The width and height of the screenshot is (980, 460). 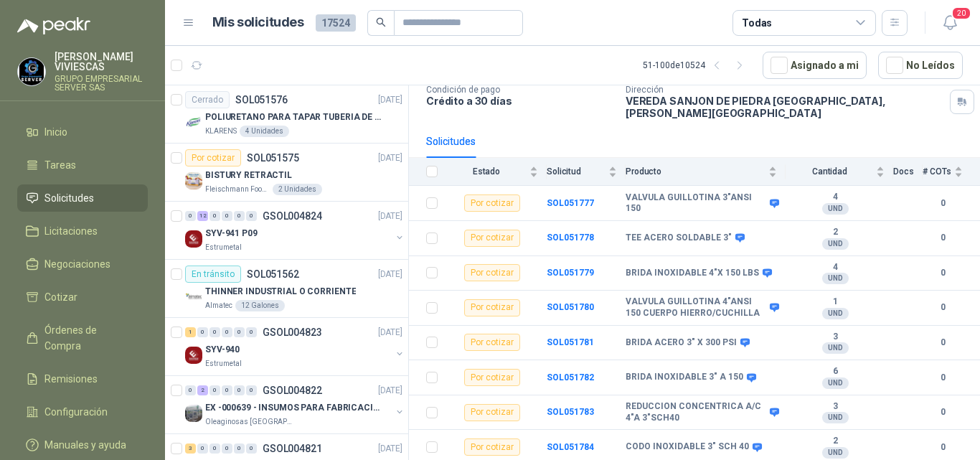 I want to click on span: Negociaciones, so click(x=78, y=264).